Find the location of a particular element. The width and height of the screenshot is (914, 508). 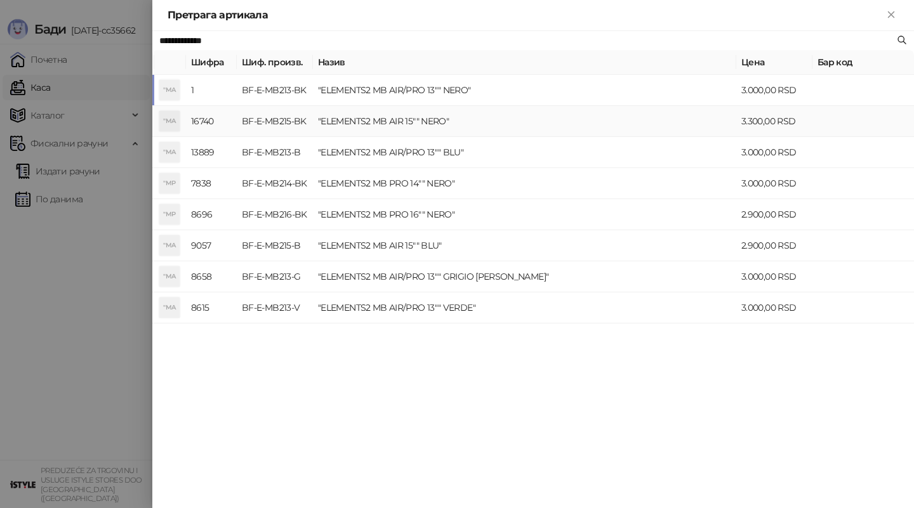

button: Close is located at coordinates (891, 15).